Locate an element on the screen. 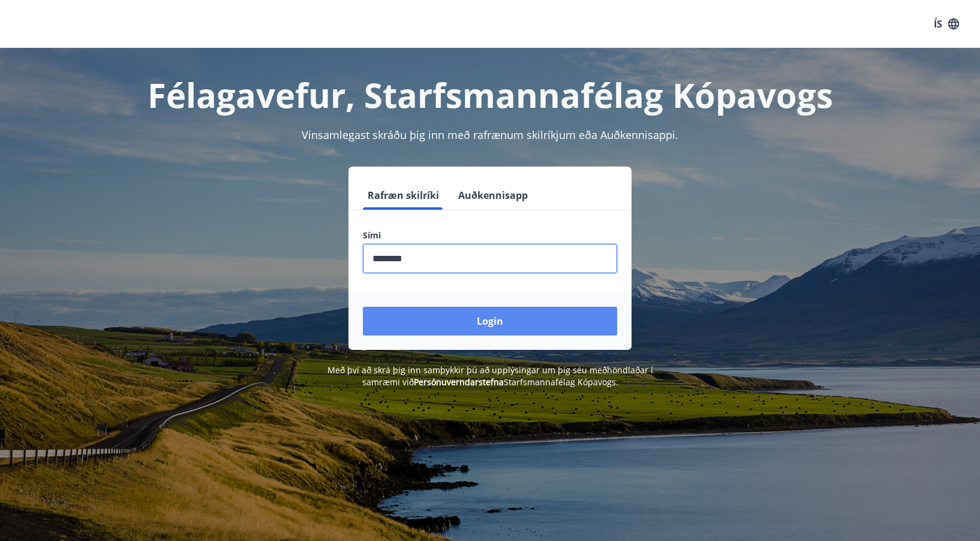 This screenshot has height=541, width=980. button: Auðkennisapp is located at coordinates (493, 195).